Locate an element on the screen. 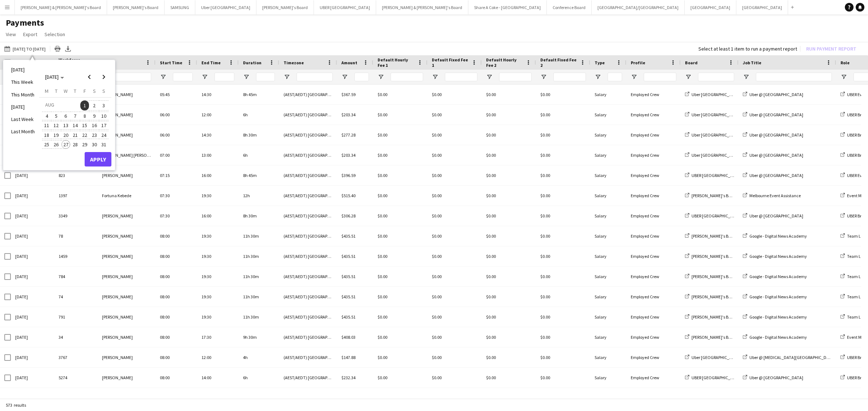 Image resolution: width=868 pixels, height=411 pixels. button: Previous month is located at coordinates (89, 77).